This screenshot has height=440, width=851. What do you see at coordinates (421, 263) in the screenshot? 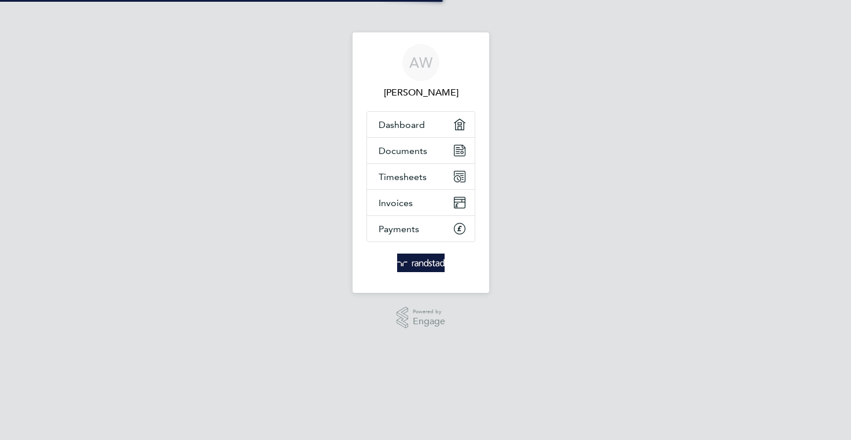
I see `a: Go to home page` at bounding box center [421, 263].